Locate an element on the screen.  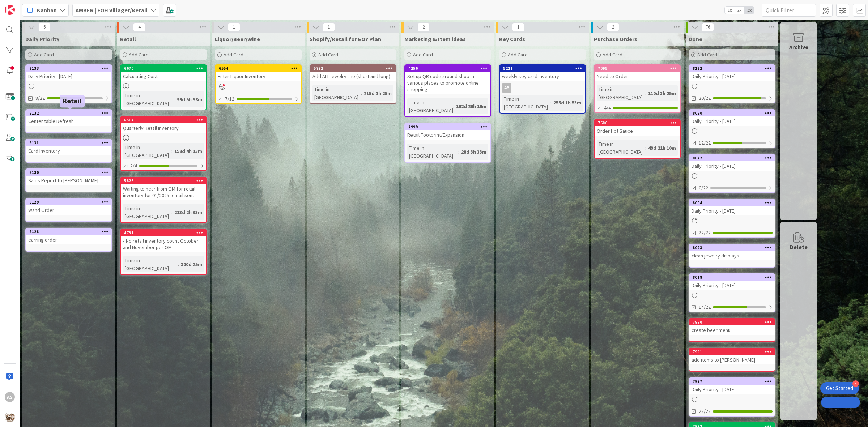
div: 5825Waiting to hear from OM for retail inventory for 01/2025- email sent is located at coordinates (164, 189).